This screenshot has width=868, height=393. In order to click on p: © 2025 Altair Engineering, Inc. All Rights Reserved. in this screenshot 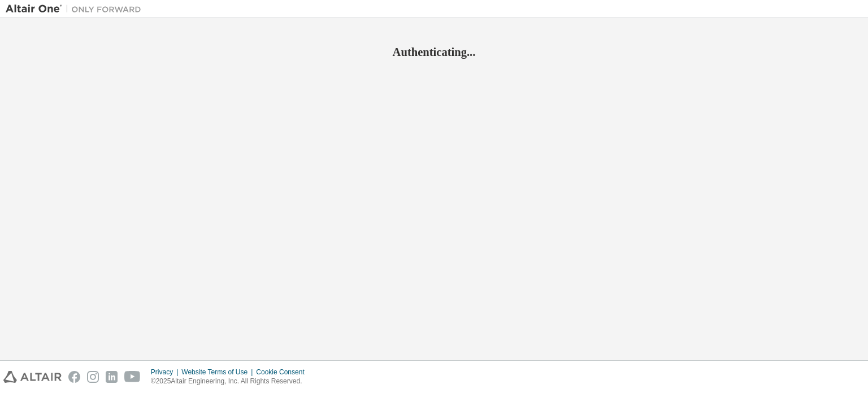, I will do `click(231, 381)`.